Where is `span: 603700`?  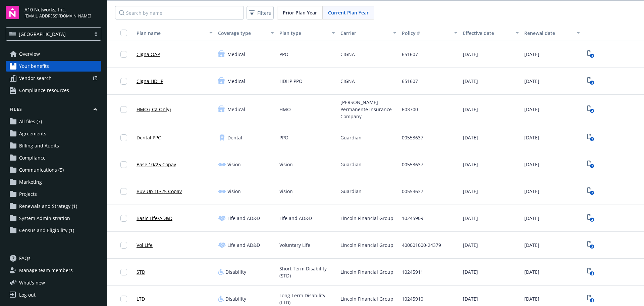 span: 603700 is located at coordinates (410, 109).